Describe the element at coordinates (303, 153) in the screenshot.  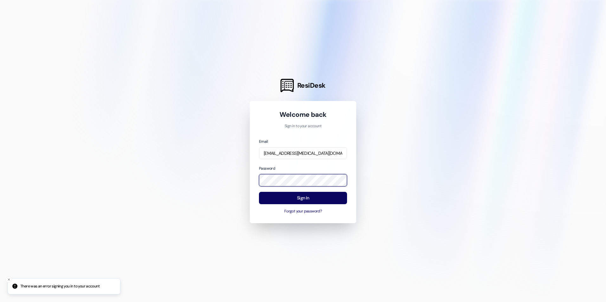
I see `input: name@example.com` at that location.